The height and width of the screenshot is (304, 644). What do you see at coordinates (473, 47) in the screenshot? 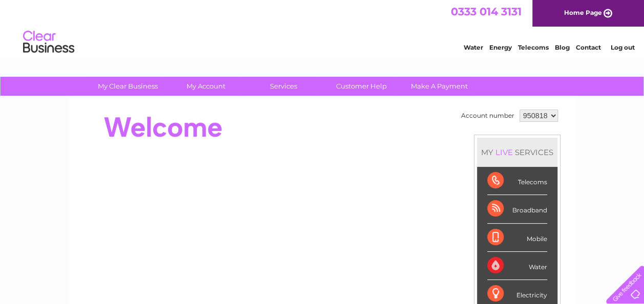
I see `a: Water` at bounding box center [473, 47].